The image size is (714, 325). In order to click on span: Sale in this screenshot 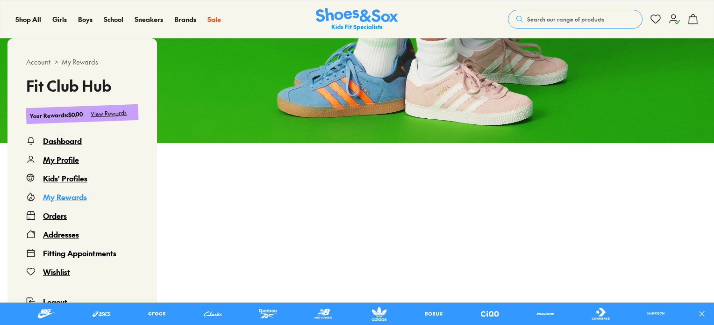, I will do `click(214, 19)`.